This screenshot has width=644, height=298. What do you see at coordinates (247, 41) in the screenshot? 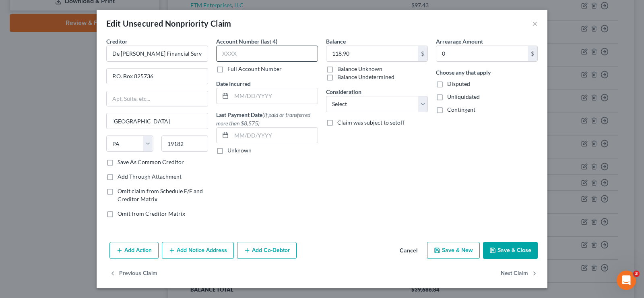
I see `label: Account Number (last 4)` at bounding box center [247, 41].